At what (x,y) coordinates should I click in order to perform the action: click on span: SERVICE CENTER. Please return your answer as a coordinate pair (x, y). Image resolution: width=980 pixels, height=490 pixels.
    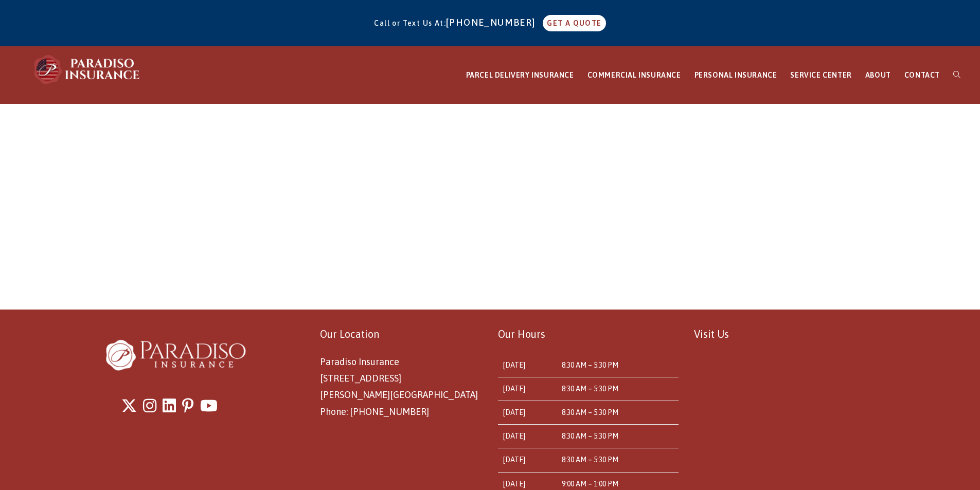
    Looking at the image, I should click on (820, 75).